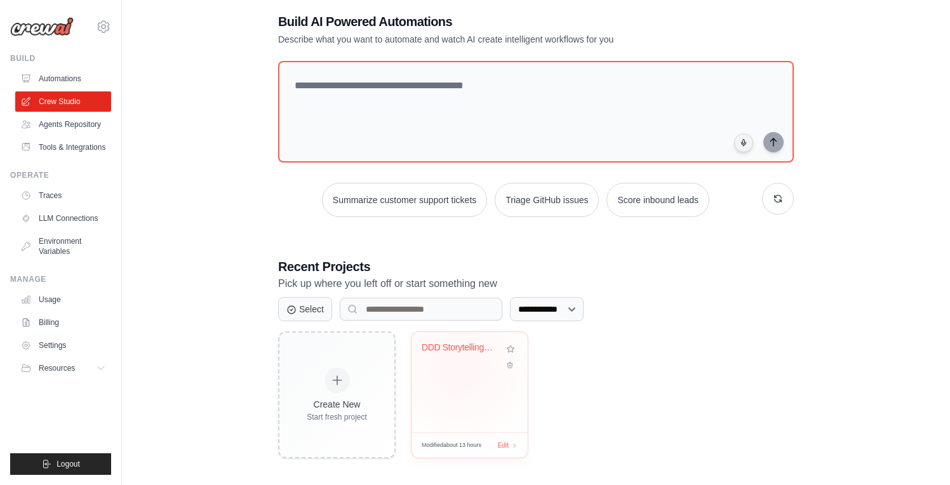 Image resolution: width=950 pixels, height=485 pixels. I want to click on button: Select, so click(305, 309).